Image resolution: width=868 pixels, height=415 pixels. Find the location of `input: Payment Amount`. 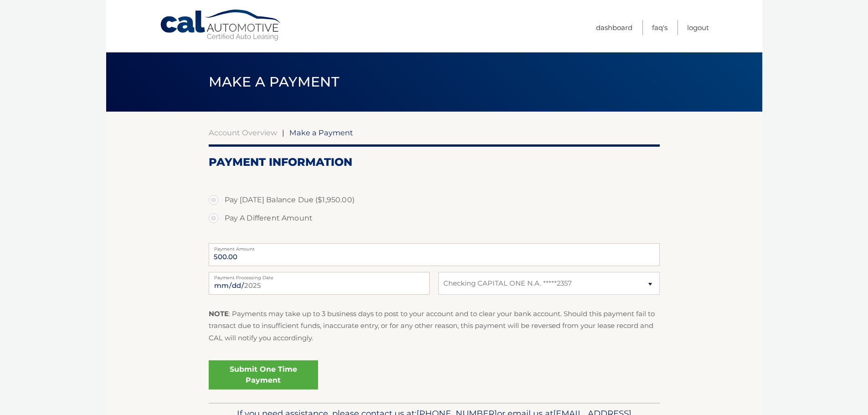

input: Payment Amount is located at coordinates (434, 254).